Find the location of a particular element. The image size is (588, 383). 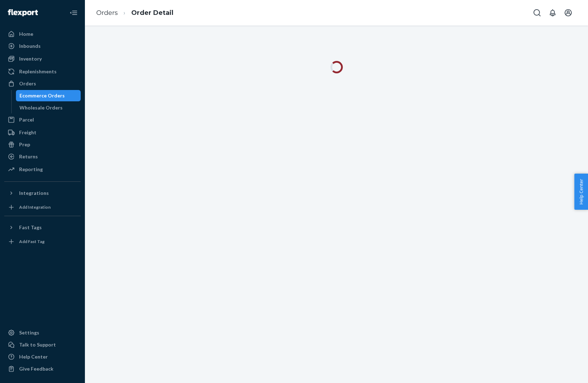

div: Settings is located at coordinates (29, 332).